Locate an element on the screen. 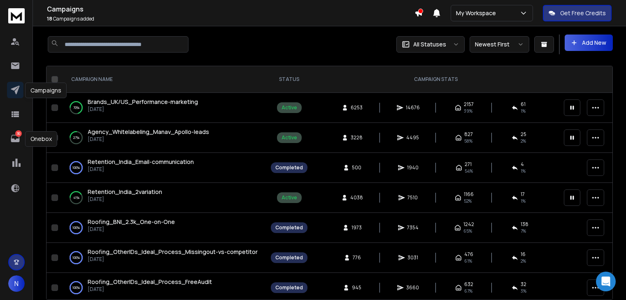  span: Retention_India_2variation is located at coordinates (125, 192).